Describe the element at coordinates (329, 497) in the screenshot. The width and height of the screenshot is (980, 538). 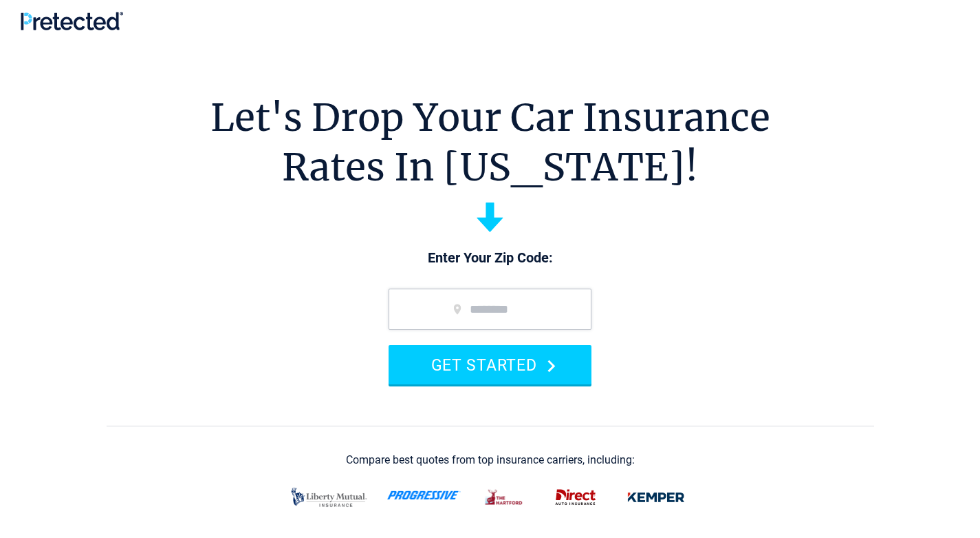
I see `img: liberty` at that location.